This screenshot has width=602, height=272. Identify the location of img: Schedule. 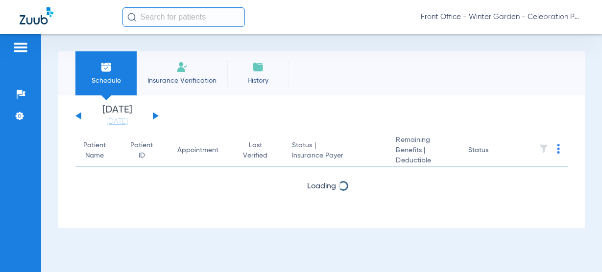
(106, 67).